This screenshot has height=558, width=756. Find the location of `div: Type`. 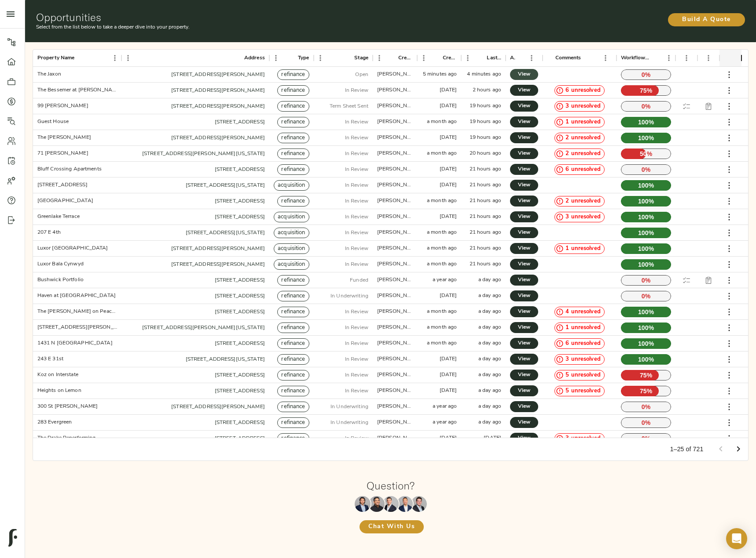

div: Type is located at coordinates (303, 58).